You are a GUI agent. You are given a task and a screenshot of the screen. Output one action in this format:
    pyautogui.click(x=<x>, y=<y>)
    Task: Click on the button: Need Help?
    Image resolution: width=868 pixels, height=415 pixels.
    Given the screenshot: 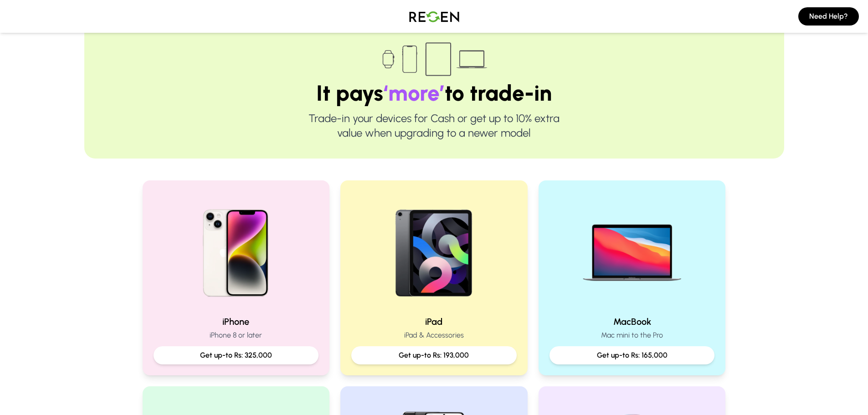 What is the action you would take?
    pyautogui.click(x=828, y=16)
    